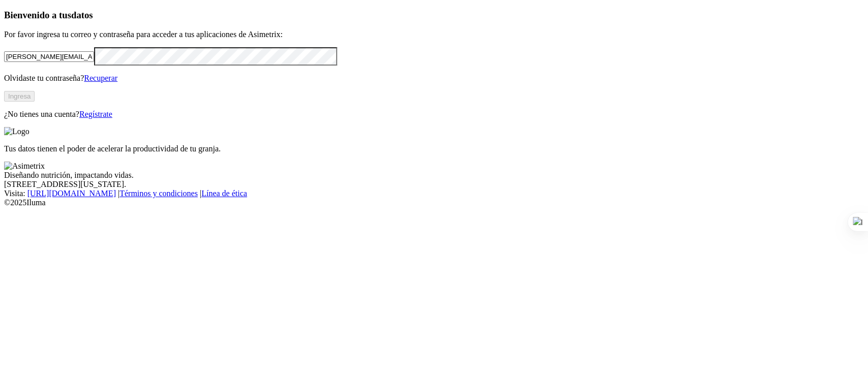 The image size is (868, 379). I want to click on a: Línea de ética, so click(224, 193).